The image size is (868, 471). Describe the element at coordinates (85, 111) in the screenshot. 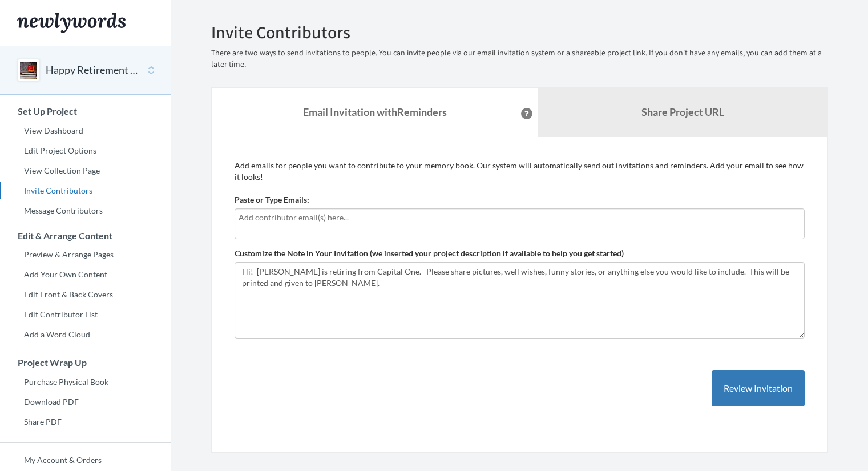

I see `h3: Set Up Project` at that location.